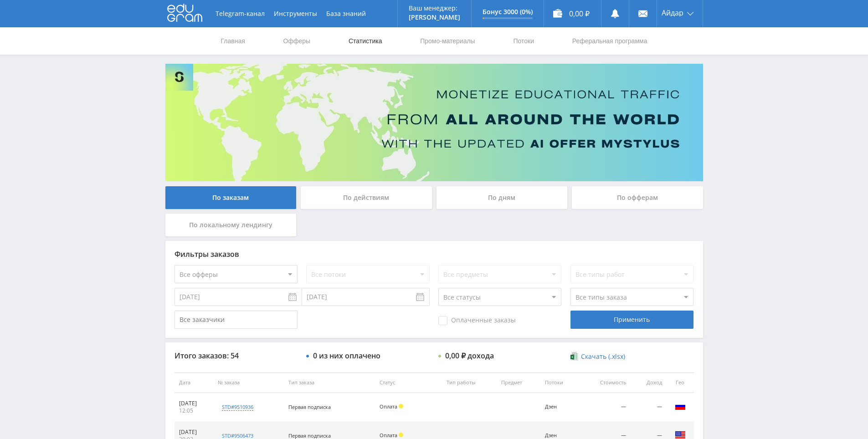 Image resolution: width=868 pixels, height=439 pixels. Describe the element at coordinates (469, 383) in the screenshot. I see `th: Тип работы` at that location.